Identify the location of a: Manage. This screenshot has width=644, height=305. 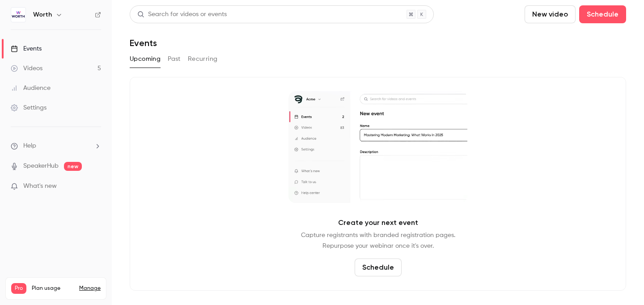
(90, 288).